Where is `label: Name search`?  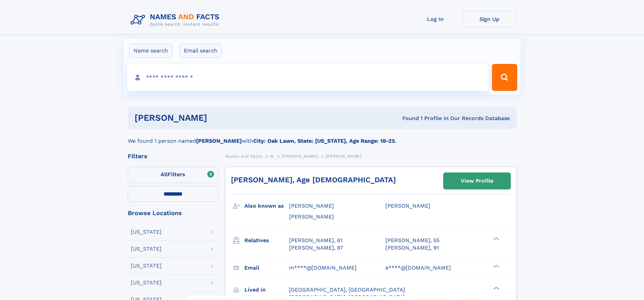 label: Name search is located at coordinates (151, 51).